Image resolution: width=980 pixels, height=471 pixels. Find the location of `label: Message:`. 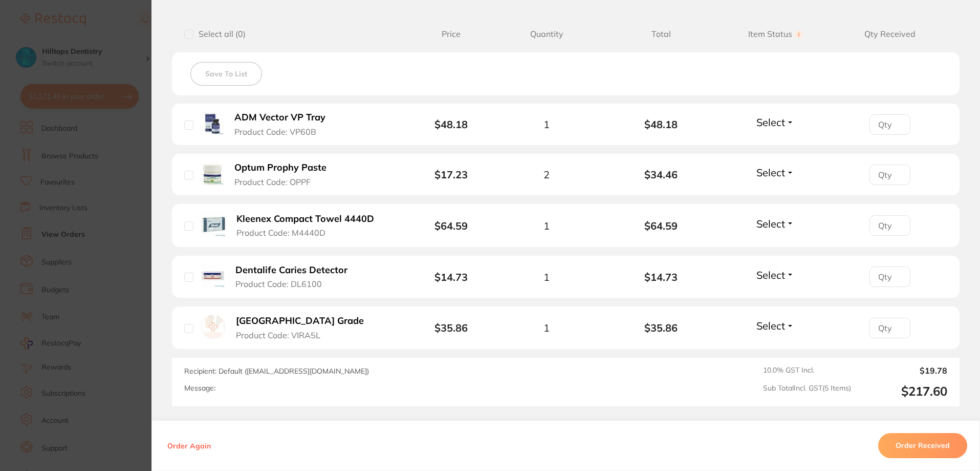

label: Message: is located at coordinates (200, 388).